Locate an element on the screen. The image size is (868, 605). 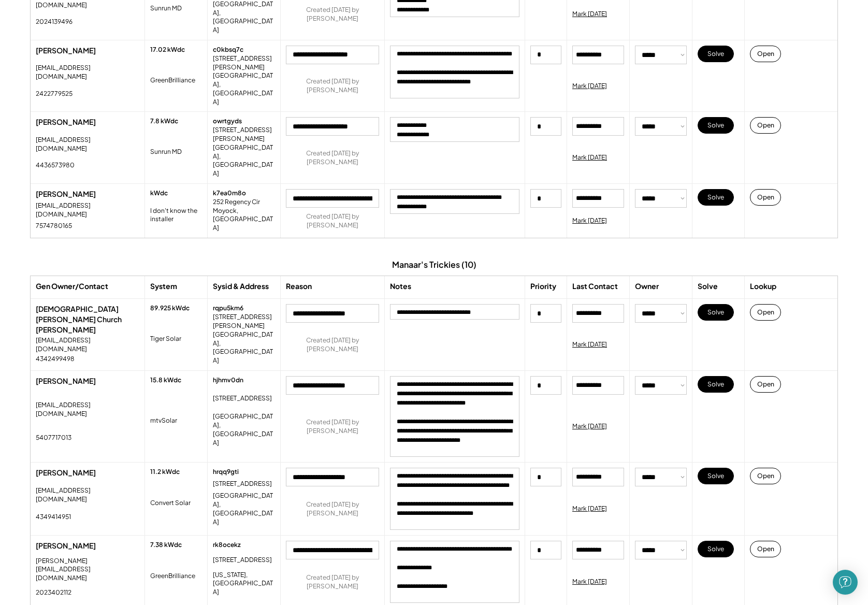
div: 2024139496 is located at coordinates (54, 22).